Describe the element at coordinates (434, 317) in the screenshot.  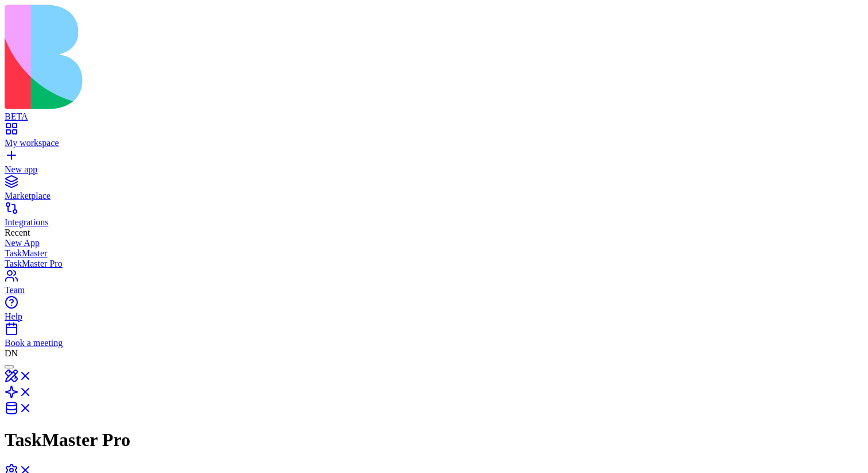
I see `div: Help` at that location.